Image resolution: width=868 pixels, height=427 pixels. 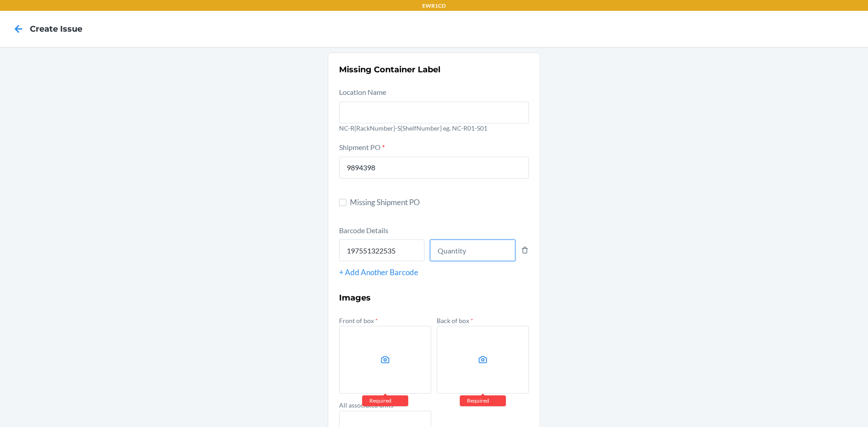 What do you see at coordinates (364, 230) in the screenshot?
I see `label: Barcode Details` at bounding box center [364, 230].